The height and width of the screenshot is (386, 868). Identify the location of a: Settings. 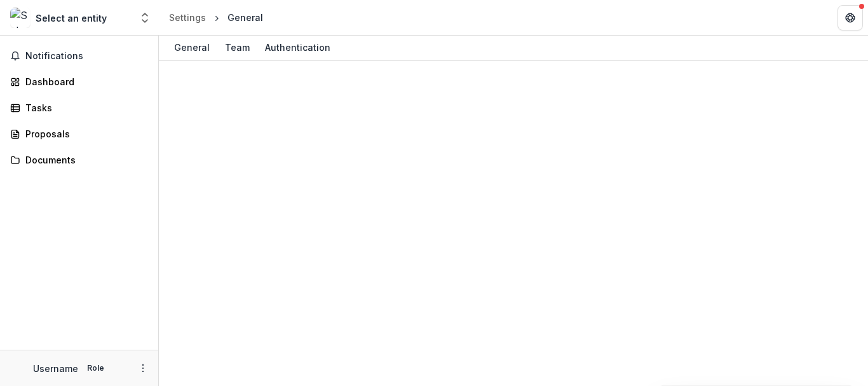
(188, 17).